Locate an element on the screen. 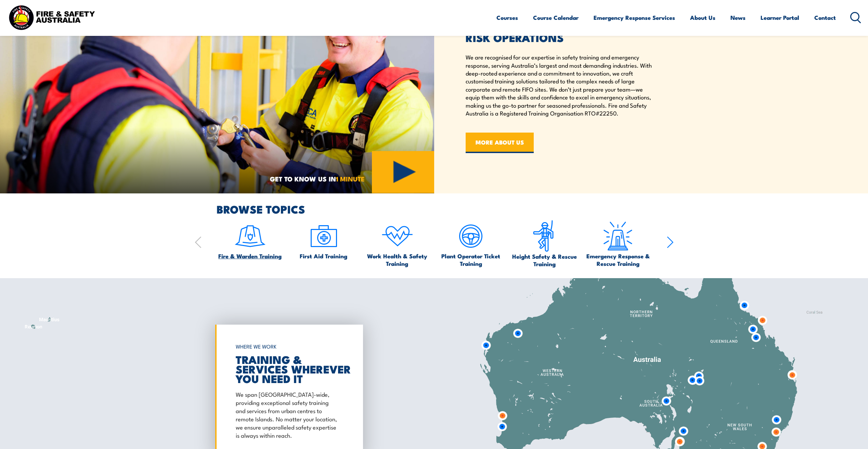  img: icon-4 is located at coordinates (397, 236).